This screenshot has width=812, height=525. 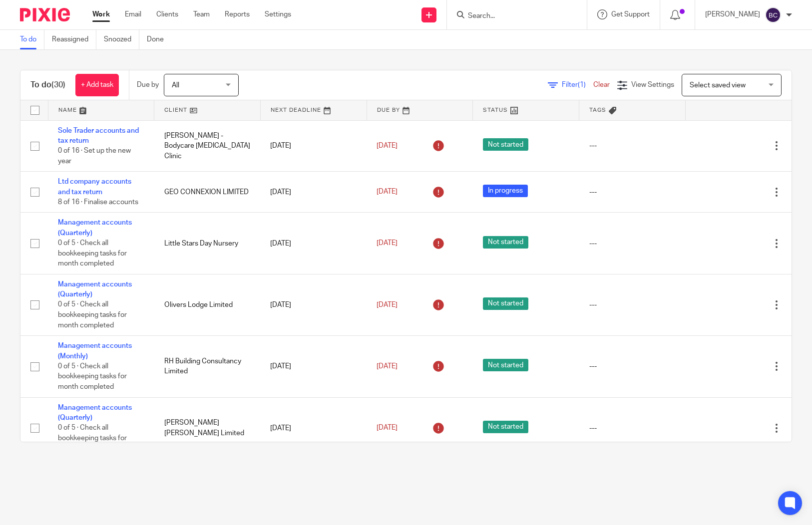 What do you see at coordinates (58, 85) in the screenshot?
I see `span: (30)` at bounding box center [58, 85].